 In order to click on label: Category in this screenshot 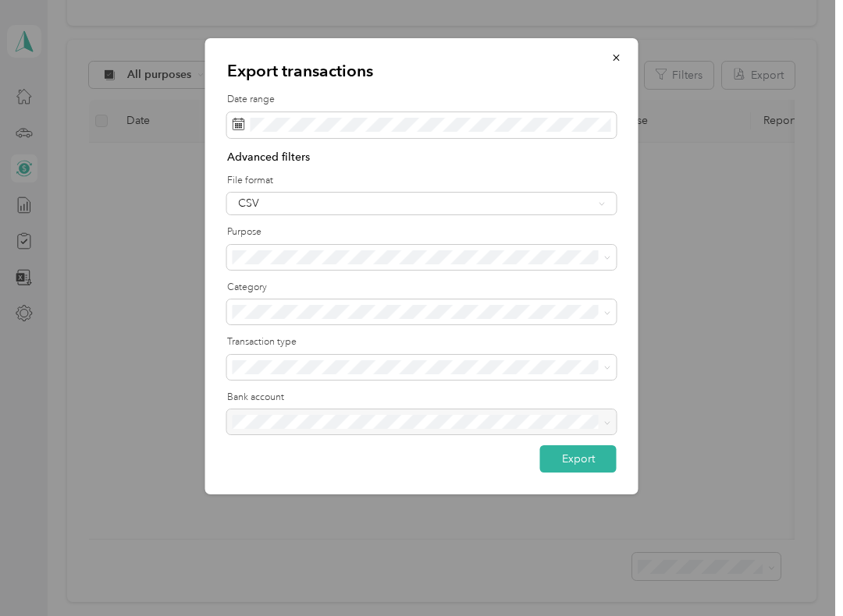, I will do `click(421, 288)`.